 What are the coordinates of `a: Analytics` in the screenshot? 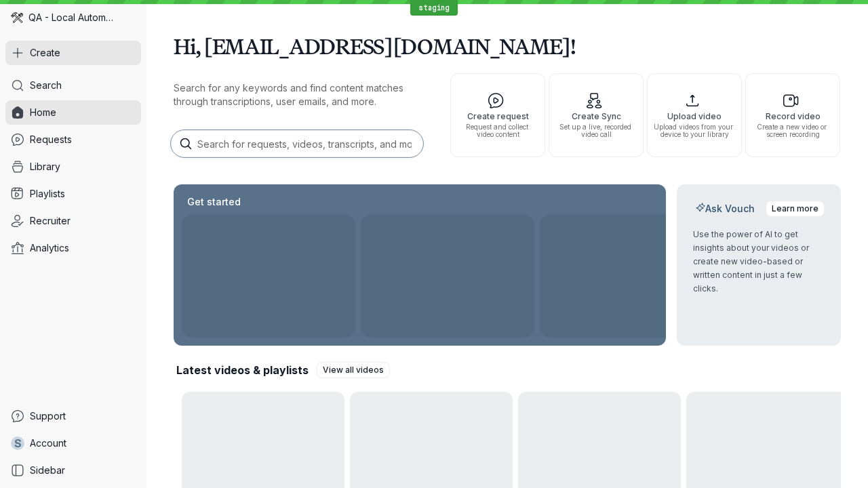 It's located at (73, 248).